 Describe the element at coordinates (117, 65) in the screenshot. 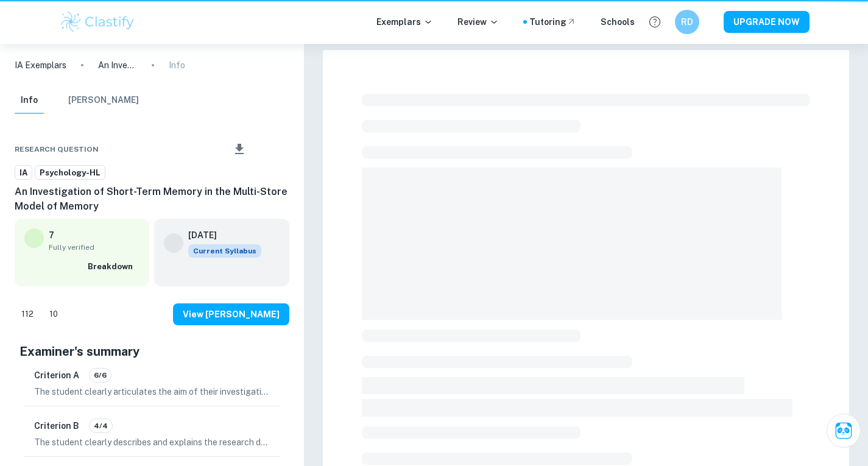

I see `p: An Investigation of Short-Term Memory in the Multi-Store Model of Memory` at that location.